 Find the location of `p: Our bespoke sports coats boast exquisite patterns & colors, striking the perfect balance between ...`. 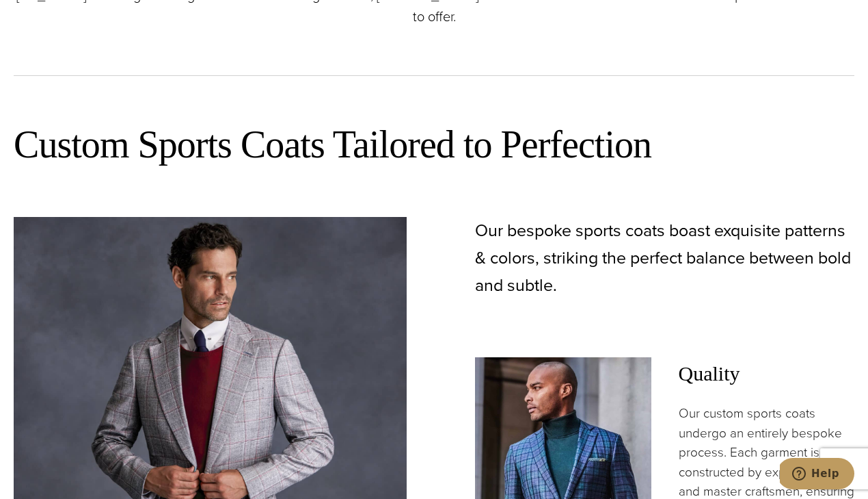

p: Our bespoke sports coats boast exquisite patterns & colors, striking the perfect balance between ... is located at coordinates (664, 258).